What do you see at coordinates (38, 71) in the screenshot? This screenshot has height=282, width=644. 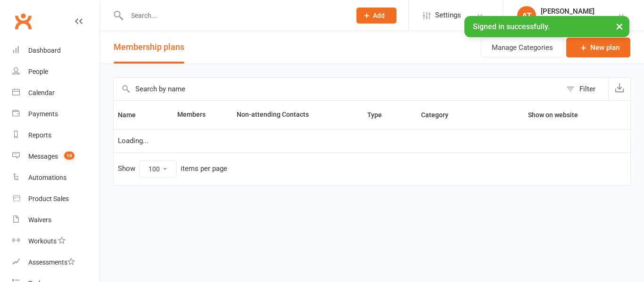 I see `div: People` at bounding box center [38, 71].